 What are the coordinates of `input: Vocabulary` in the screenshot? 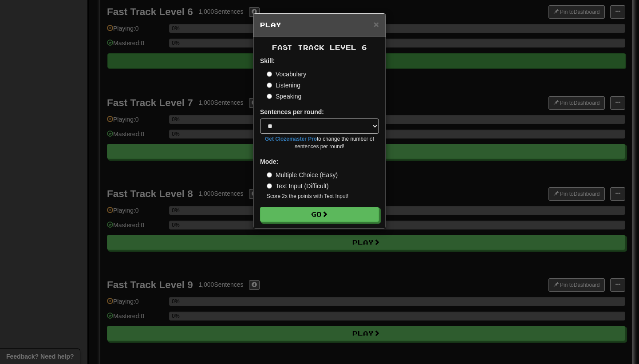 It's located at (269, 74).